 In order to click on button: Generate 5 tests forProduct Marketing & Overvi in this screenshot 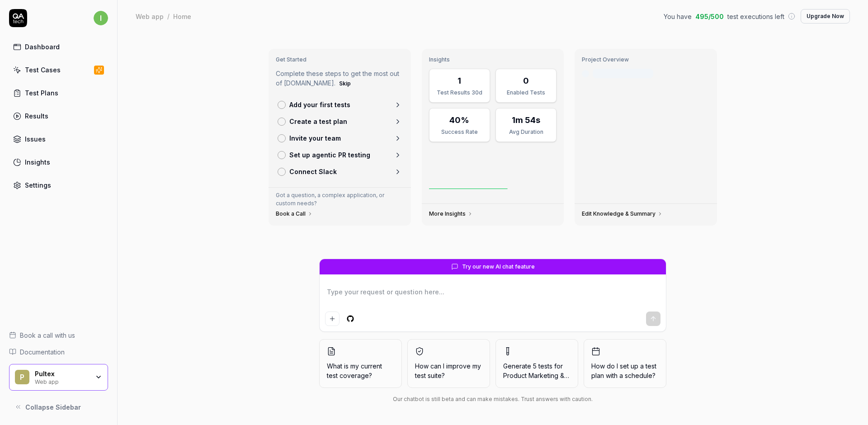, I will do `click(537, 363)`.